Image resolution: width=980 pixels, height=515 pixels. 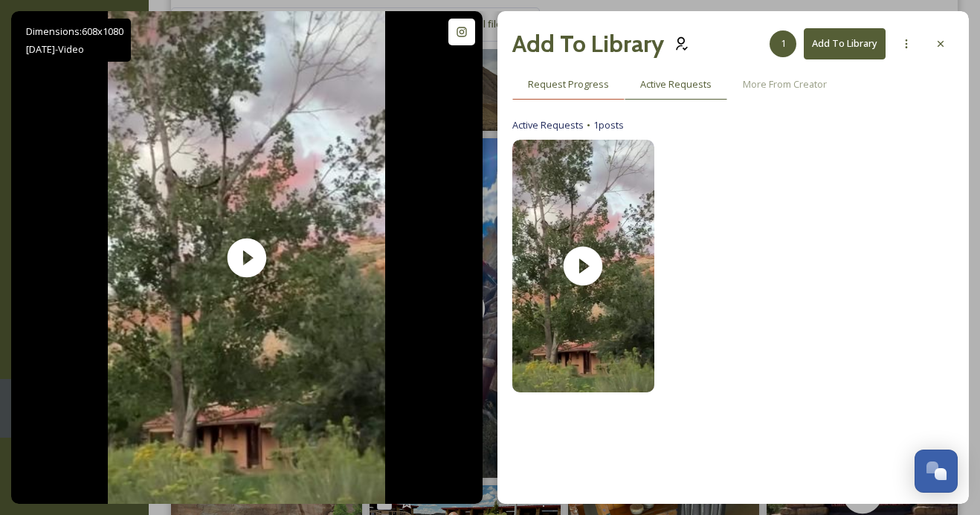 I want to click on span: More From Creator, so click(x=784, y=84).